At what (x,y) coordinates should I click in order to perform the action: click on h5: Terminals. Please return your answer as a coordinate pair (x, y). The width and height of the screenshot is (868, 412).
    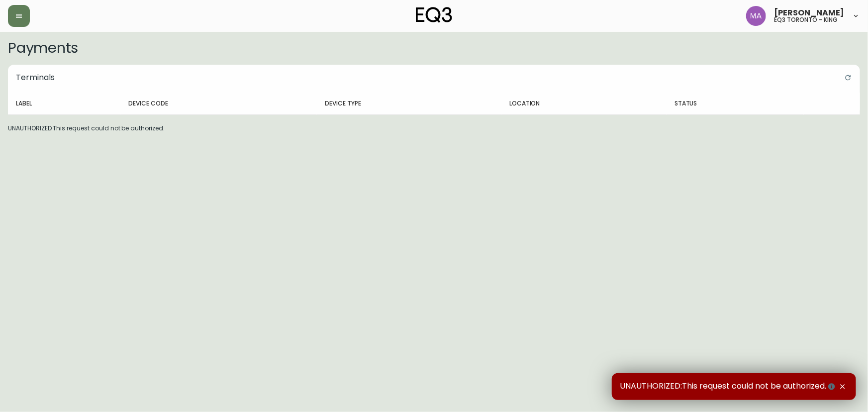
    Looking at the image, I should click on (35, 78).